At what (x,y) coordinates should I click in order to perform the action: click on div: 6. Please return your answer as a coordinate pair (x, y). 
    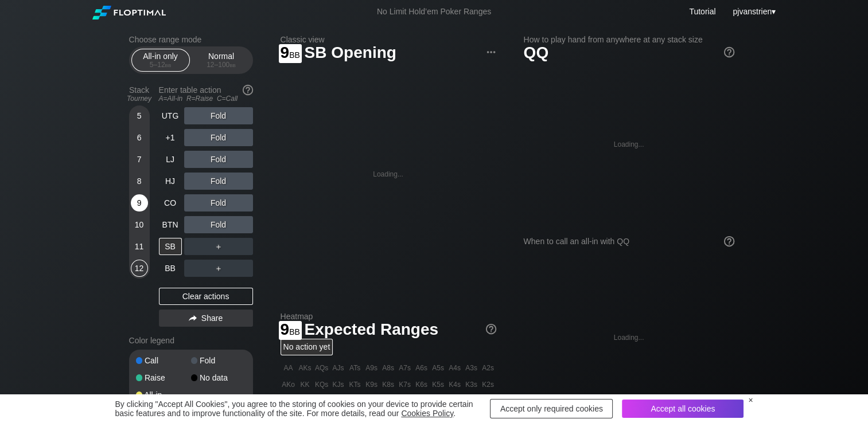
    Looking at the image, I should click on (140, 137).